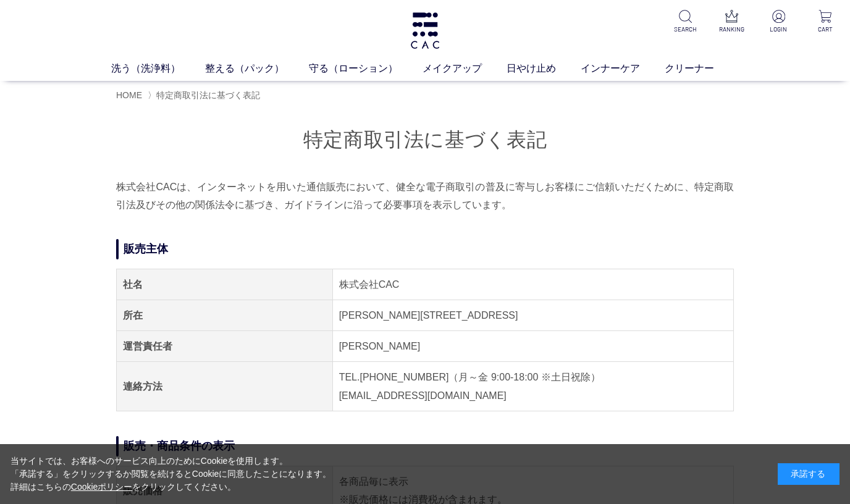 The height and width of the screenshot is (504, 850). I want to click on p: CART, so click(825, 29).